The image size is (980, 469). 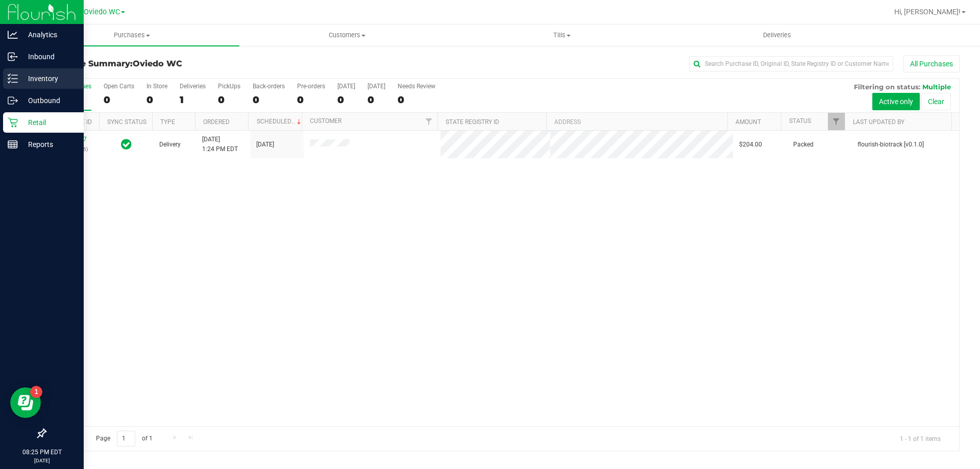 I want to click on h3: Purchase Summary:, so click(x=197, y=64).